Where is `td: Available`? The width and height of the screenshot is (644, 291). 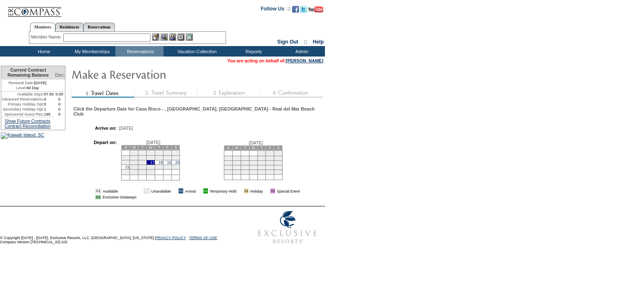 td: Available is located at coordinates (119, 191).